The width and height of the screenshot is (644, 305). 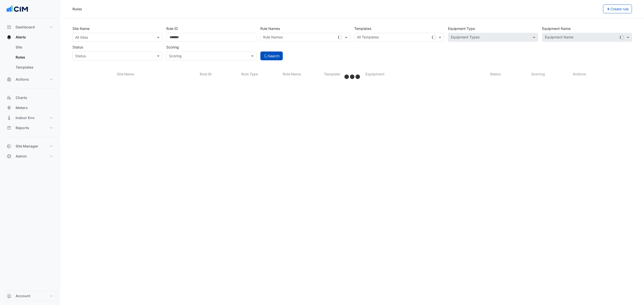 What do you see at coordinates (9, 37) in the screenshot?
I see `app-icon: Alerts` at bounding box center [9, 37].